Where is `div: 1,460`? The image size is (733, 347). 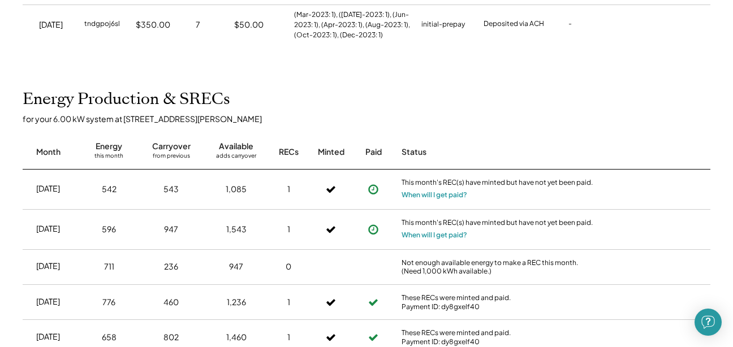
div: 1,460 is located at coordinates (236, 338).